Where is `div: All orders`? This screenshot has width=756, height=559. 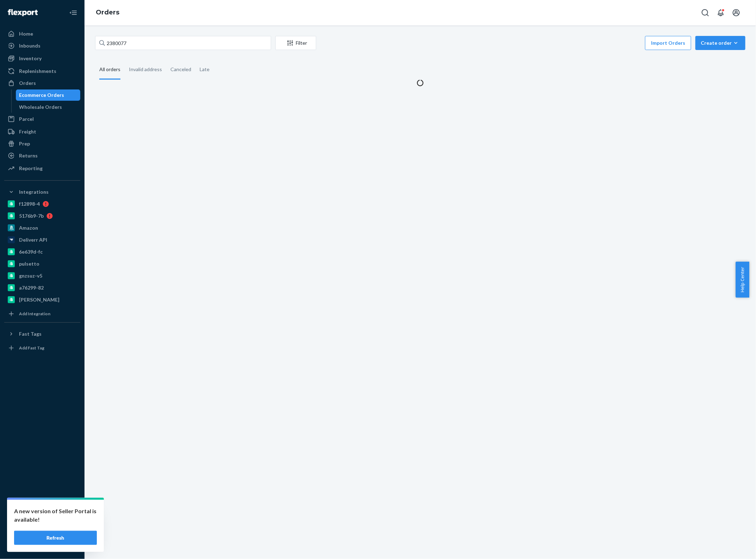
div: All orders is located at coordinates (109, 70).